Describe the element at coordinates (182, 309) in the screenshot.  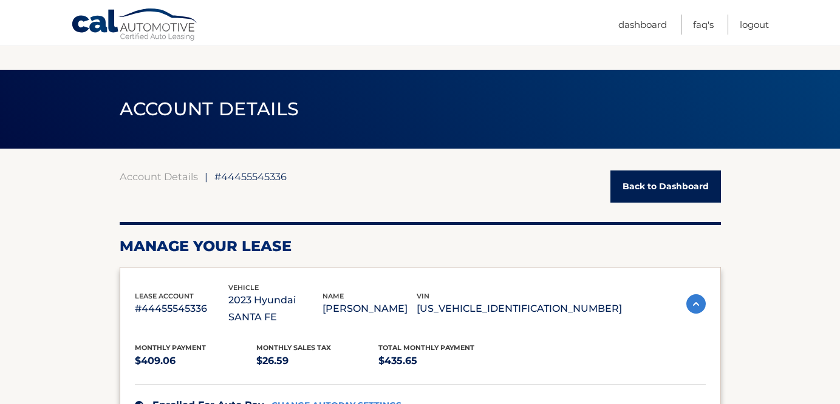
I see `p: #44455545336` at that location.